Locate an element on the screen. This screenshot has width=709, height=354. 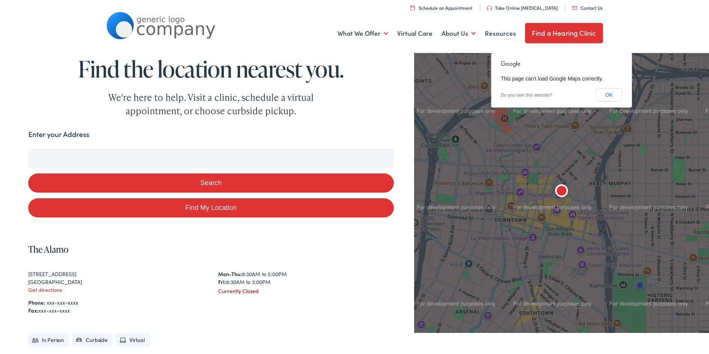
div: The Alamo is located at coordinates (562, 192).